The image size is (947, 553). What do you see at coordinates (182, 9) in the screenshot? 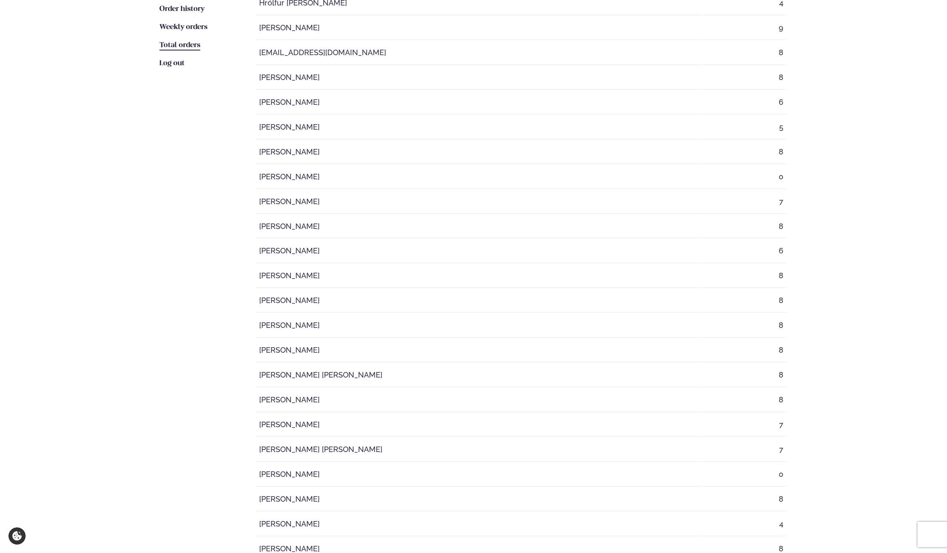
I see `span: Order history` at bounding box center [182, 9].